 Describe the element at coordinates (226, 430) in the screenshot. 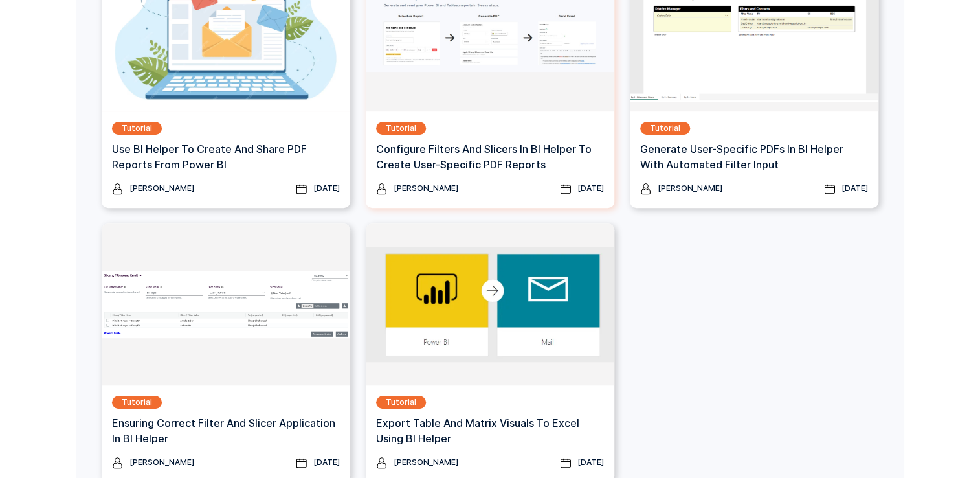

I see `h3: Ensuring Correct Filter and Slicer Application in BI Helper` at that location.